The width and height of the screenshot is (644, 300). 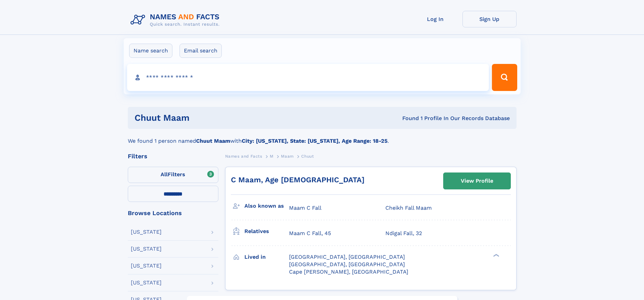 What do you see at coordinates (267, 206) in the screenshot?
I see `h3: Also known as` at bounding box center [267, 206].